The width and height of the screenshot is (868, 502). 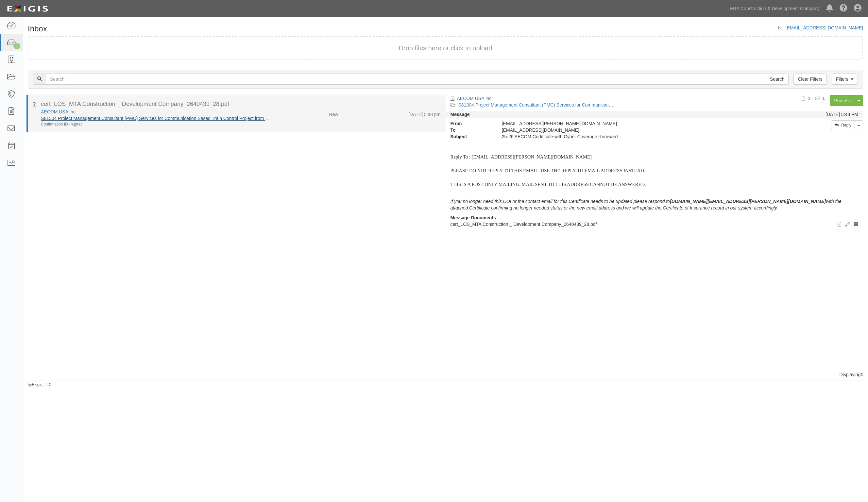 I want to click on img: logo-5460c22ac91f19d4615b14bd174203de0afe785f0fc80cf4dbbc73dc1793850b.png, so click(x=27, y=9).